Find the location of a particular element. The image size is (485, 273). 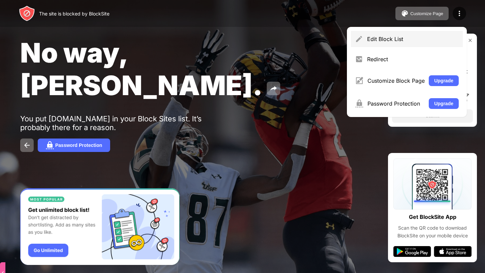

img: header-logo.svg is located at coordinates (27, 13).